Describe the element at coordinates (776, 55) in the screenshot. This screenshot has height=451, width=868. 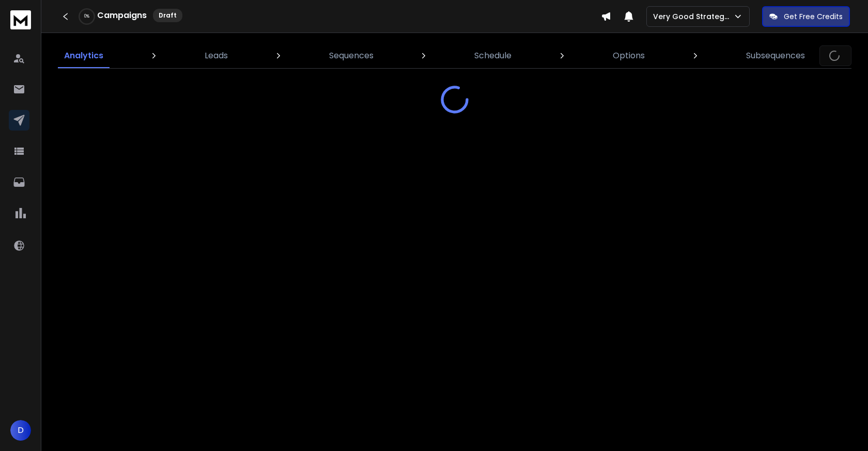
I see `a: Subsequences` at that location.